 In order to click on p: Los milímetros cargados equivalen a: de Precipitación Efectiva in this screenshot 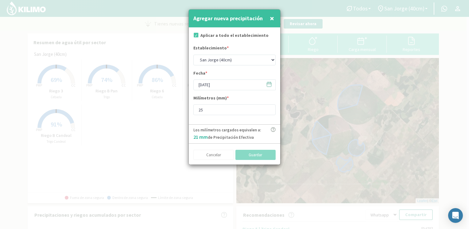, I will do `click(227, 134)`.